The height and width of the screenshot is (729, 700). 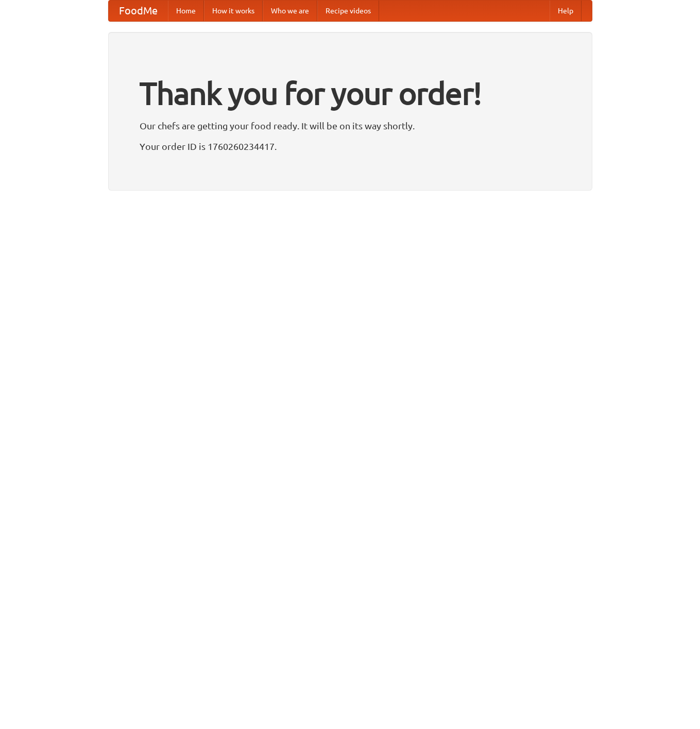 I want to click on a: Home, so click(x=186, y=11).